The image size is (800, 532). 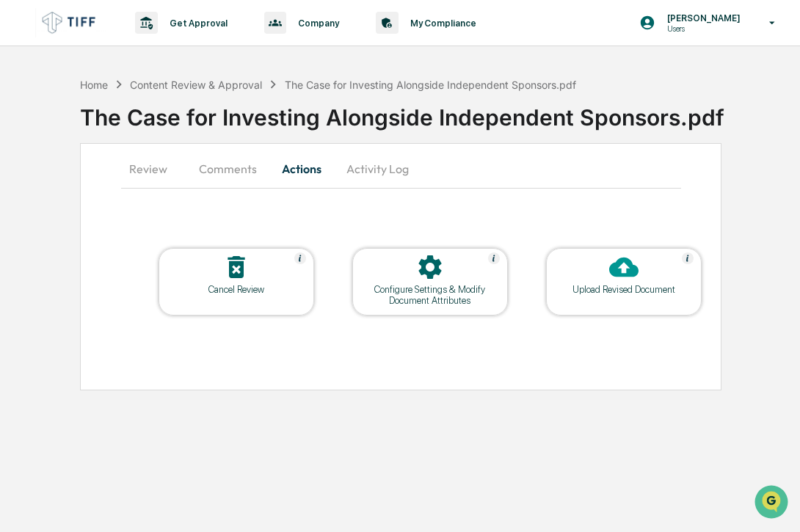 I want to click on span: Preclearance, so click(x=61, y=192).